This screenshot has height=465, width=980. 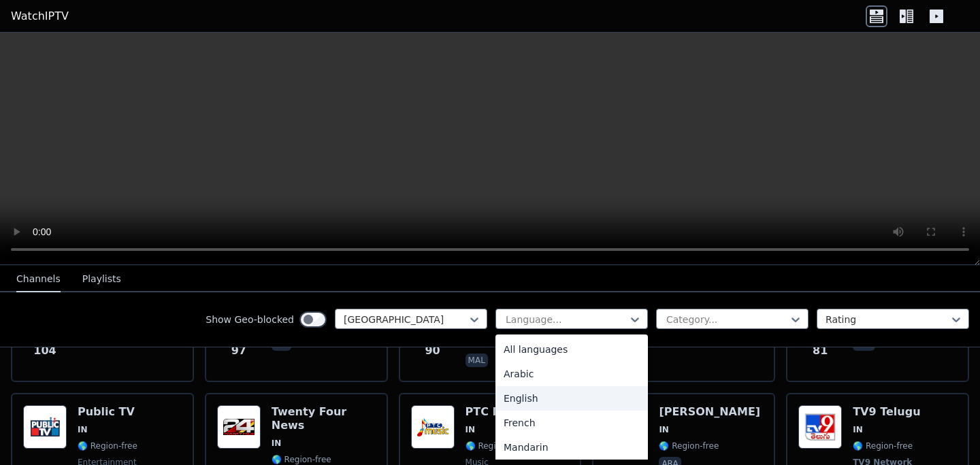 I want to click on img: PTC Music, so click(x=432, y=427).